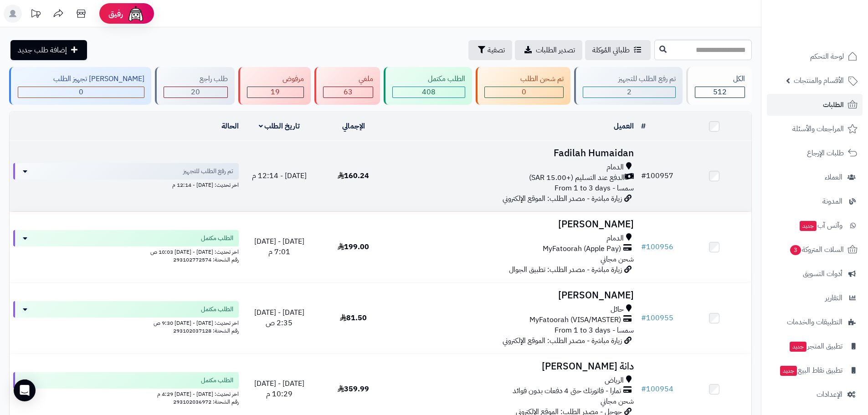  I want to click on span: المدونة, so click(832, 201).